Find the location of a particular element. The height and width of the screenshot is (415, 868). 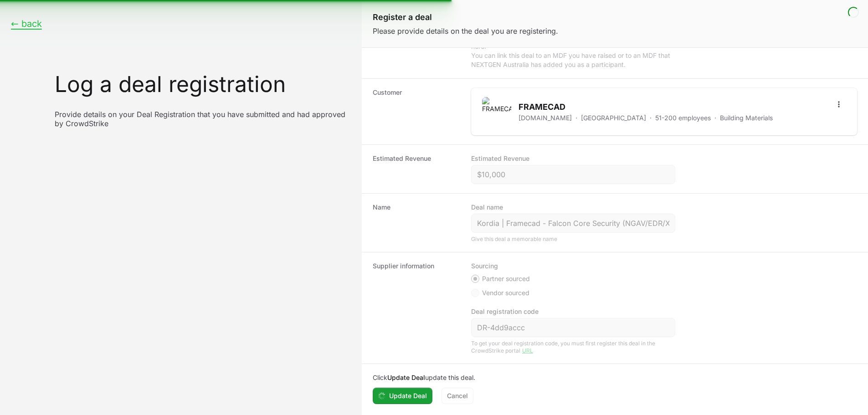

h2: FRAMECAD is located at coordinates (646, 107).